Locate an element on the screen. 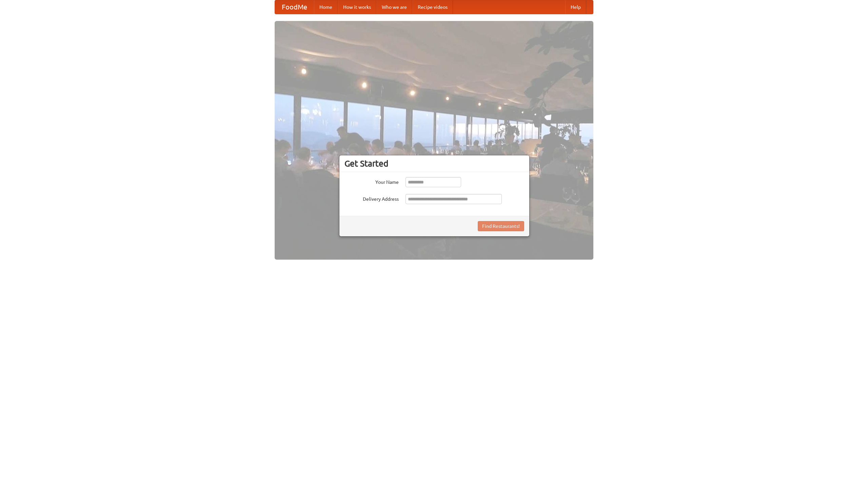 This screenshot has height=479, width=868. a: How it works is located at coordinates (357, 7).